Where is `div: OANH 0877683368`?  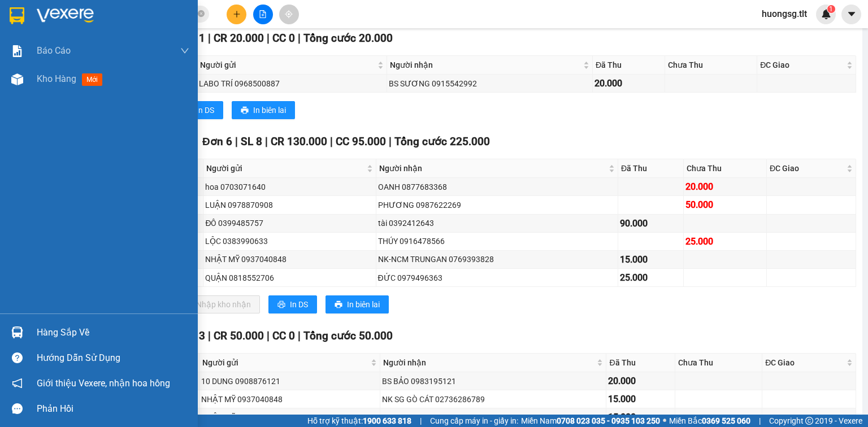 div: OANH 0877683368 is located at coordinates (497, 187).